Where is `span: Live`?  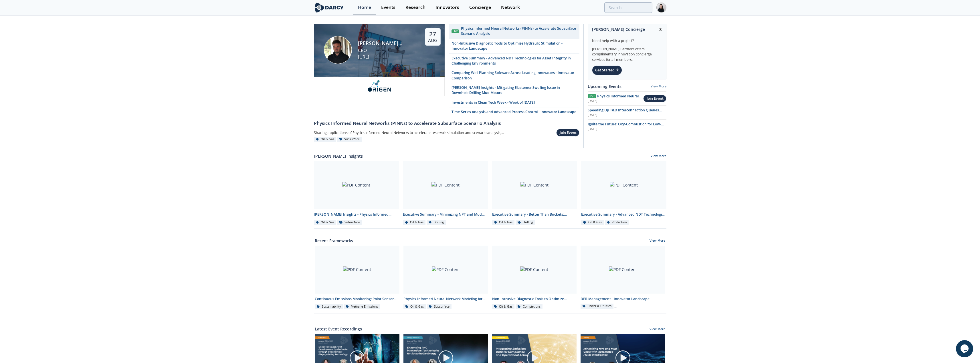 span: Live is located at coordinates (592, 96).